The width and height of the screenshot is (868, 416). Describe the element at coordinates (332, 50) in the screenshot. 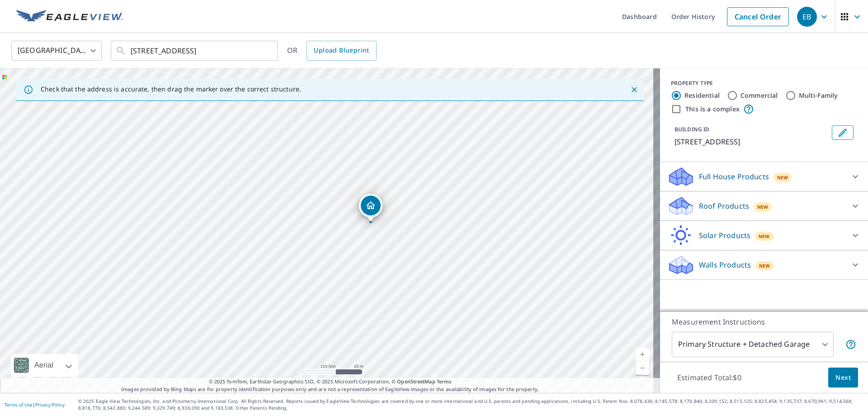

I see `div: OR` at that location.